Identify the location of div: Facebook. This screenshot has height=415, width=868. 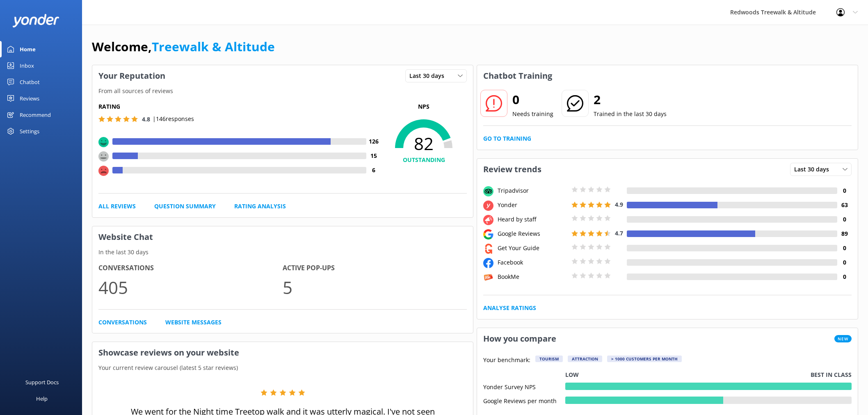
(533, 262).